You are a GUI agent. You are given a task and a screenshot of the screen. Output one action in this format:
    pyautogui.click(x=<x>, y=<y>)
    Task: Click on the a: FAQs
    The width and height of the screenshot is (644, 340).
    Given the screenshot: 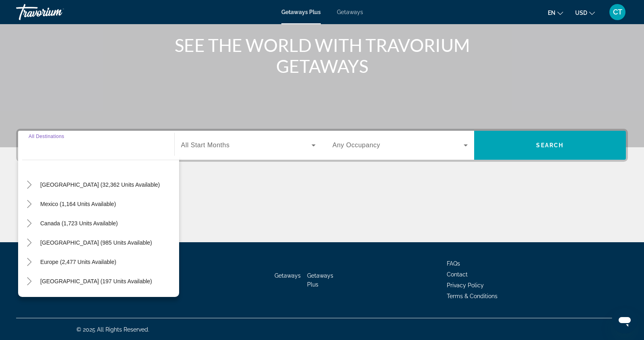 What is the action you would take?
    pyautogui.click(x=453, y=264)
    